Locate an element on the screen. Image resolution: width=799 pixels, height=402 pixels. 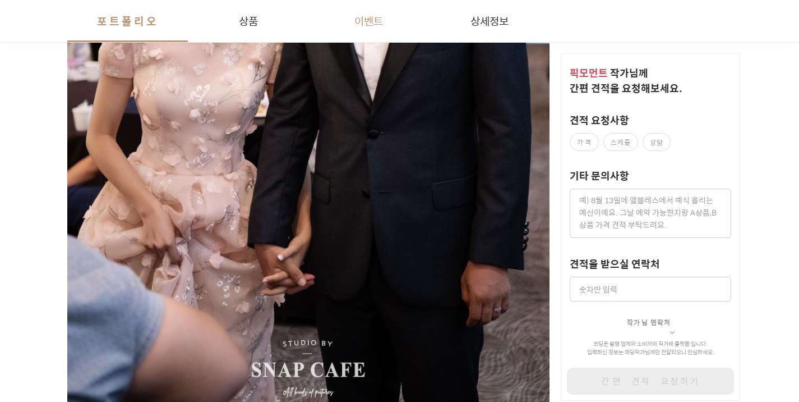
label: 가격 is located at coordinates (584, 142).